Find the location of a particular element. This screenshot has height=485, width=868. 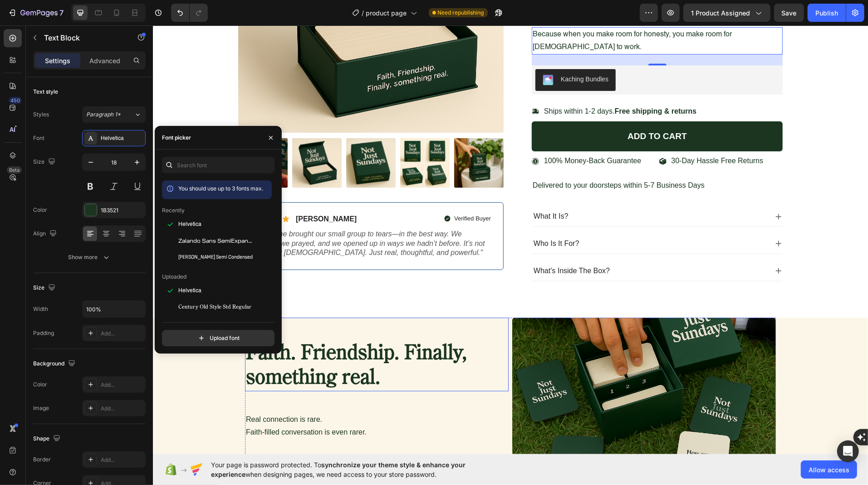

div: Add to cart is located at coordinates (505, 111).